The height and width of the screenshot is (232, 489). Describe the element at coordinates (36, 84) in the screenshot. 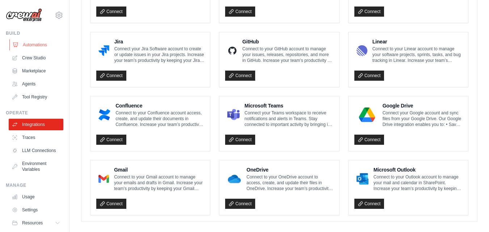

I see `a: Agents` at that location.